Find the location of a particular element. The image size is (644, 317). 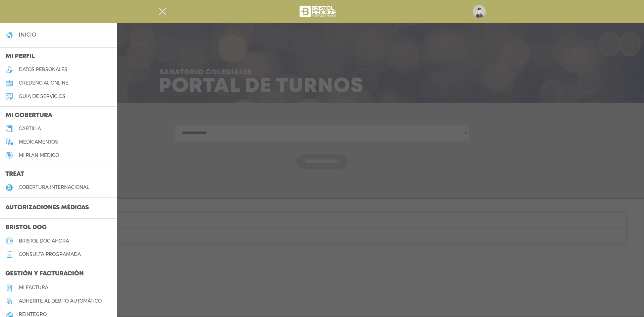

h5: Mi plan médico is located at coordinates (39, 155).